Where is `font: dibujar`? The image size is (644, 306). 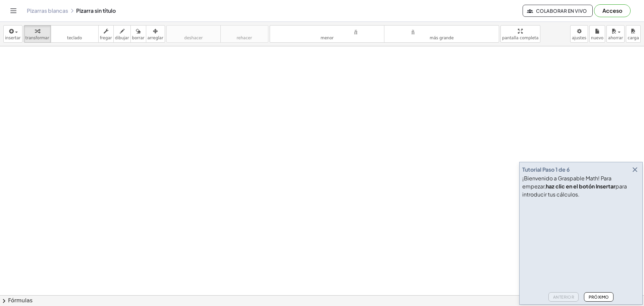 font: dibujar is located at coordinates (122, 38).